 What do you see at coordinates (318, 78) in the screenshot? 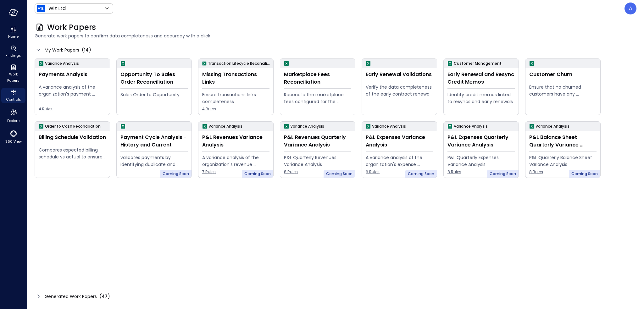
I see `div: Marketplace Fees Reconciliation` at bounding box center [318, 78].